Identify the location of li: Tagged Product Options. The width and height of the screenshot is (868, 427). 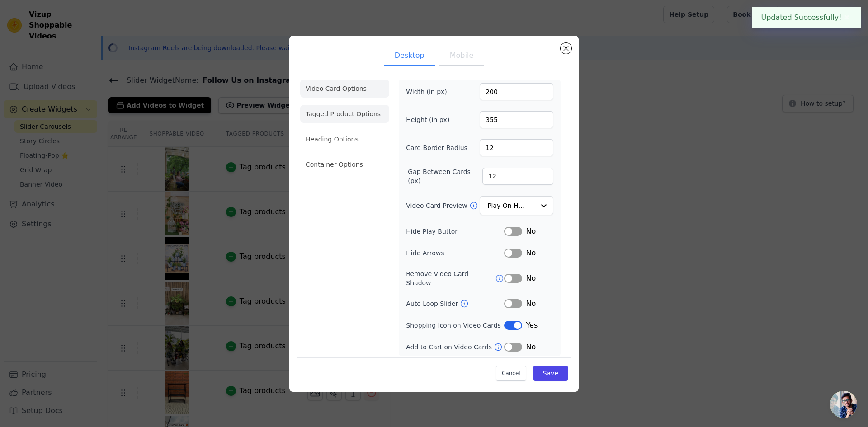
(344, 114).